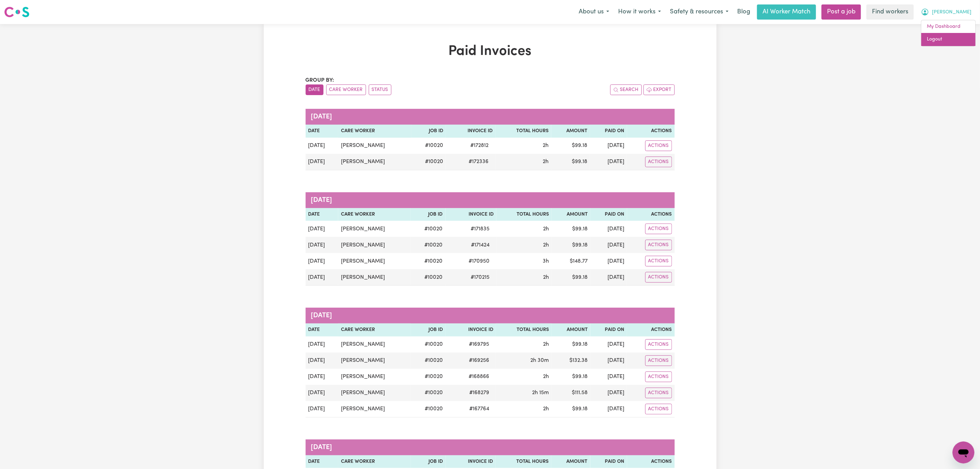 Image resolution: width=980 pixels, height=469 pixels. I want to click on a: Logout, so click(949, 39).